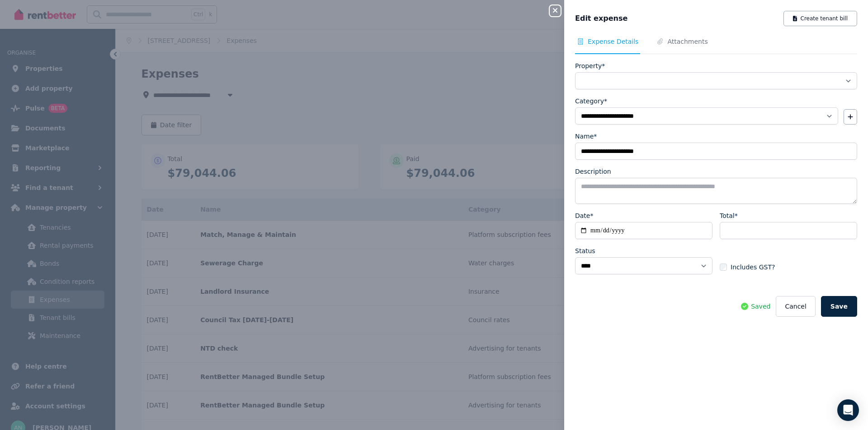  What do you see at coordinates (586, 137) in the screenshot?
I see `label: Name*` at bounding box center [586, 137].